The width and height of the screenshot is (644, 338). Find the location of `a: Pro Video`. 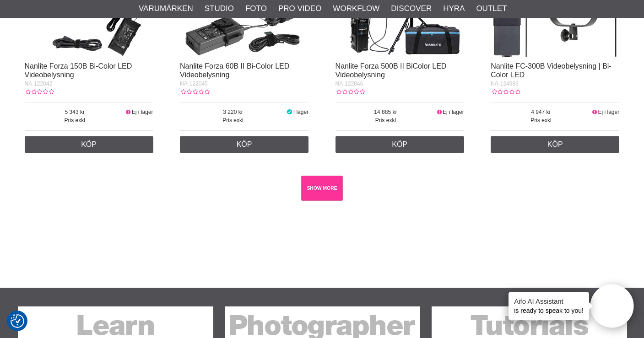

a: Pro Video is located at coordinates (300, 8).